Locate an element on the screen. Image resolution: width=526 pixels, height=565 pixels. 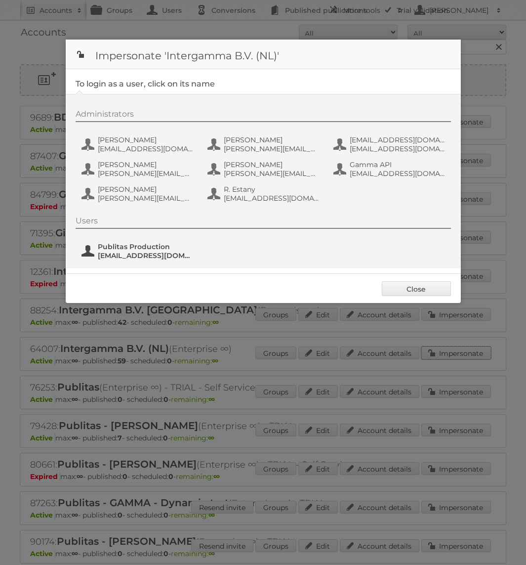
a: Close is located at coordinates (417, 289).